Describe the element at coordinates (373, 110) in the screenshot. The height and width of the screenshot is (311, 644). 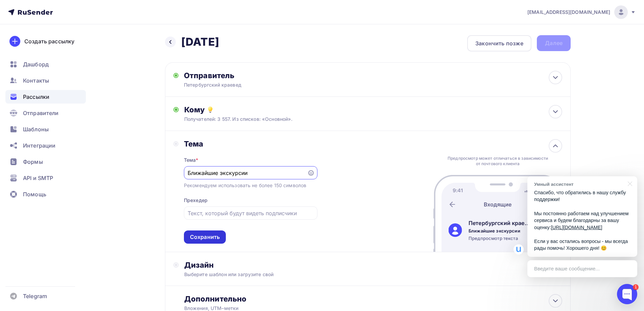
I see `div: Кому` at that location.